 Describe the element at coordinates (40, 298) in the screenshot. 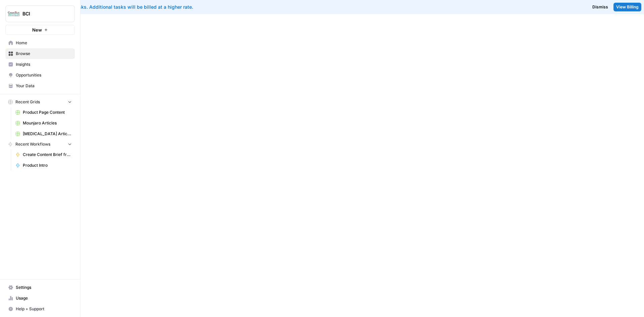

I see `a: Usage` at that location.